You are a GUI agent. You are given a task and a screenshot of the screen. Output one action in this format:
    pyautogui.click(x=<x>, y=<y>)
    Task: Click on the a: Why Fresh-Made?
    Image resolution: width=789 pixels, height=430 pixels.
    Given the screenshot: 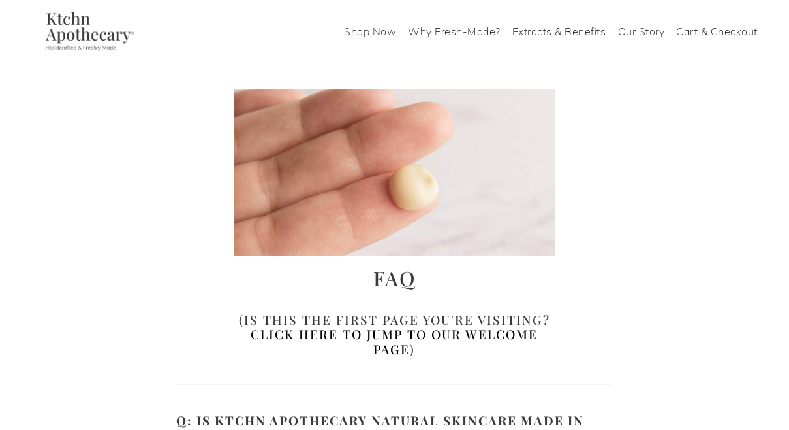 What is the action you would take?
    pyautogui.click(x=454, y=31)
    